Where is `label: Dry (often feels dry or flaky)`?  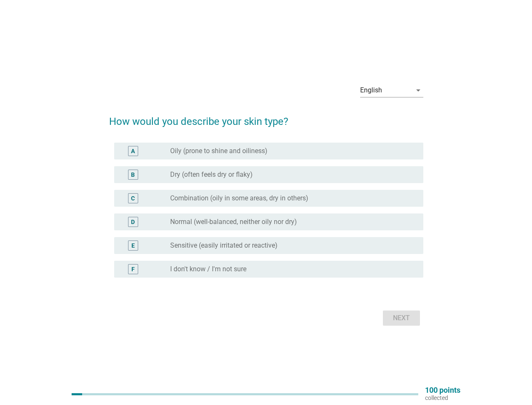
label: Dry (often feels dry or flaky) is located at coordinates (211, 175).